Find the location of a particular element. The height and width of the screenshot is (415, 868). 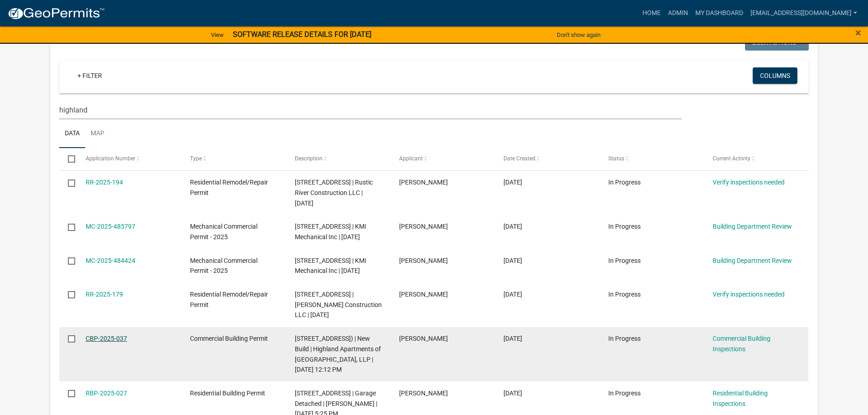

span: Residential Building Permit is located at coordinates (227, 393).